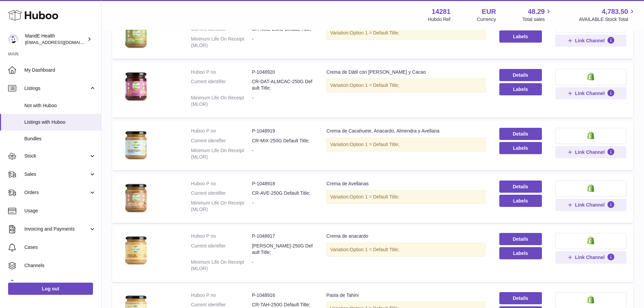 The width and height of the screenshot is (644, 308). I want to click on span: AVAILABLE Stock Total, so click(608, 20).